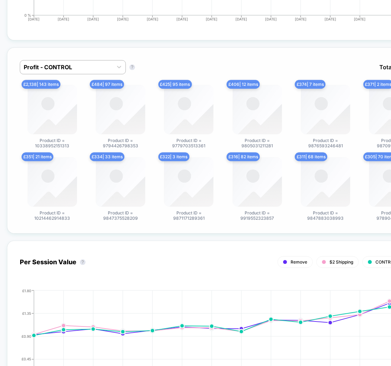 The image size is (391, 366). I want to click on span: £ 351 | 21 items, so click(37, 157).